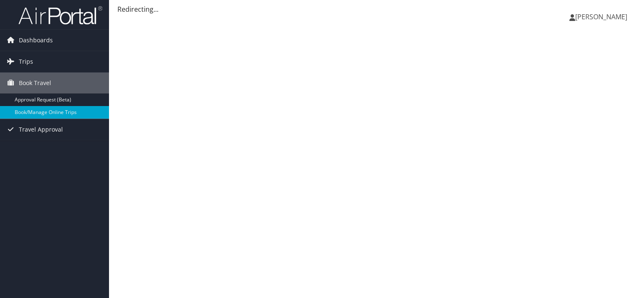 This screenshot has width=644, height=298. What do you see at coordinates (60, 15) in the screenshot?
I see `img: airportal-logo.png` at bounding box center [60, 15].